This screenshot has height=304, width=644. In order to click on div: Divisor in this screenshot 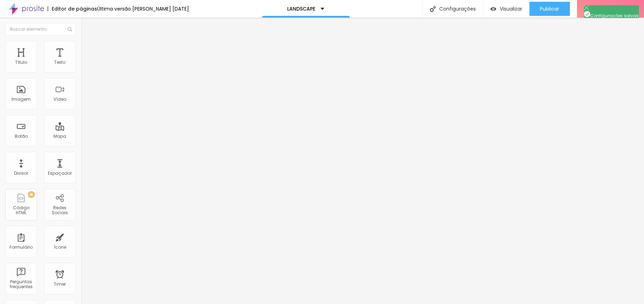, I will do `click(21, 173)`.